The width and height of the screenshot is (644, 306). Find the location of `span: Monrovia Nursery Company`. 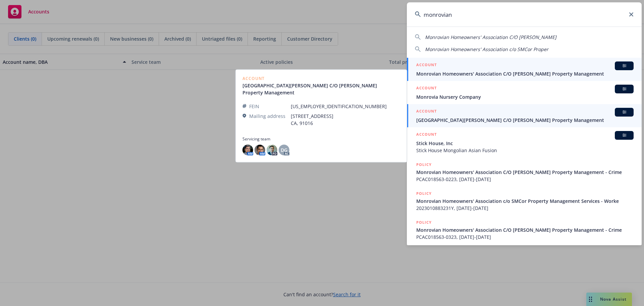

span: Monrovia Nursery Company is located at coordinates (525, 97).